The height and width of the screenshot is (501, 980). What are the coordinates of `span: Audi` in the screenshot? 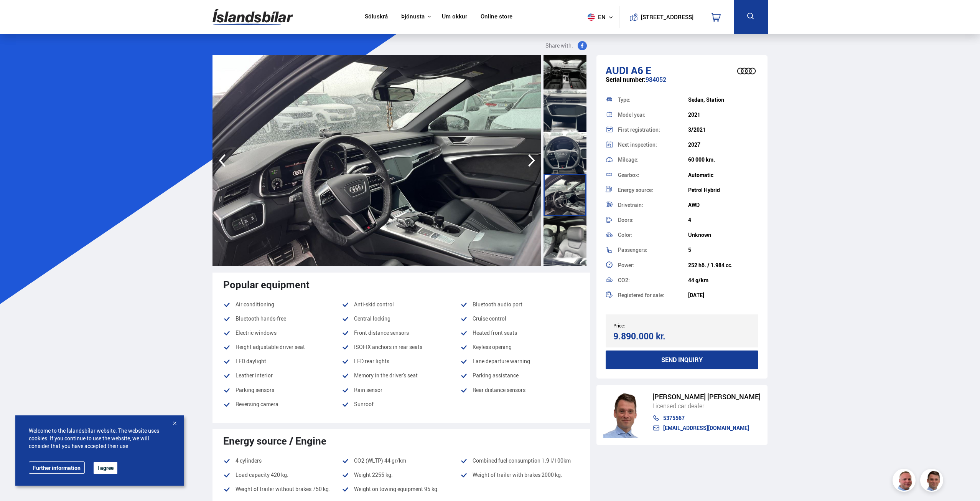 It's located at (617, 70).